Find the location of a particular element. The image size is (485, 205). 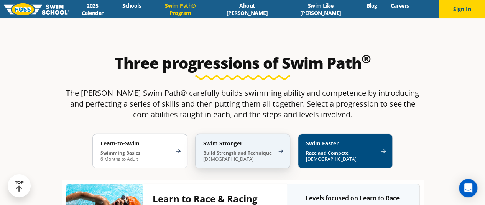

a: Schools is located at coordinates (132, 5).